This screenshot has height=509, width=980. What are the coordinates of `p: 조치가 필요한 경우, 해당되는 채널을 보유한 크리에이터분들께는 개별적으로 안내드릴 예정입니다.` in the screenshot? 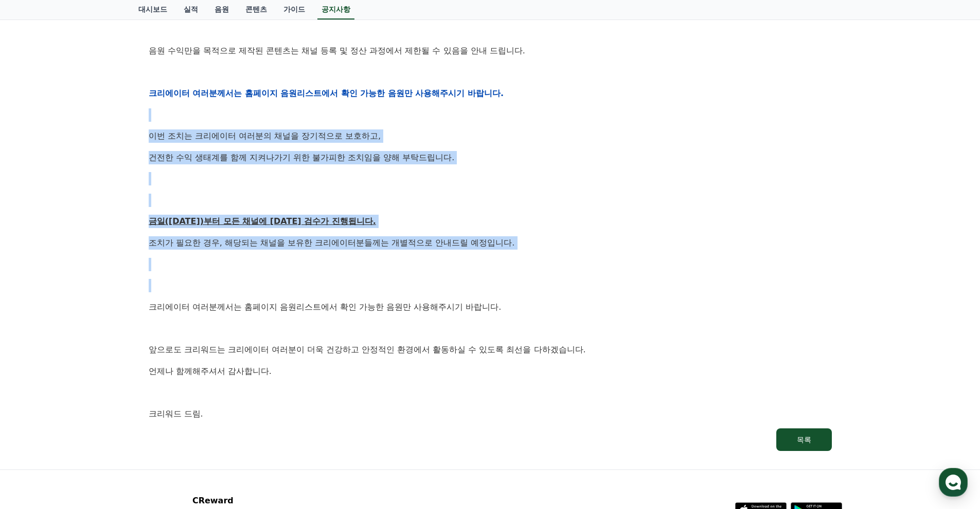 It's located at (490, 243).